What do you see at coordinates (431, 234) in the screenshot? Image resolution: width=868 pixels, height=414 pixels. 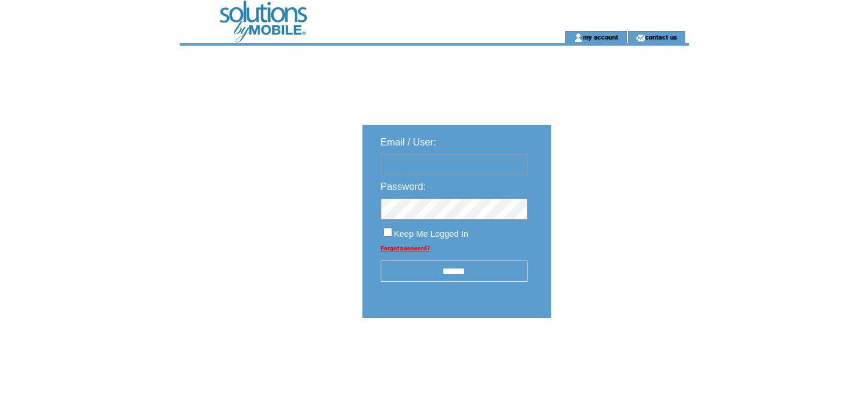 I see `span: Keep Me Logged In` at bounding box center [431, 234].